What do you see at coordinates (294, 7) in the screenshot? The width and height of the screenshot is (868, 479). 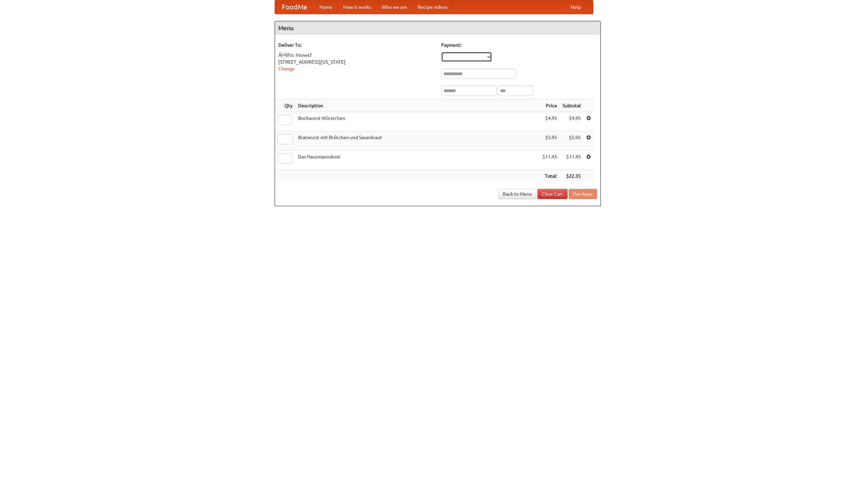 I see `a: FoodMe` at bounding box center [294, 7].